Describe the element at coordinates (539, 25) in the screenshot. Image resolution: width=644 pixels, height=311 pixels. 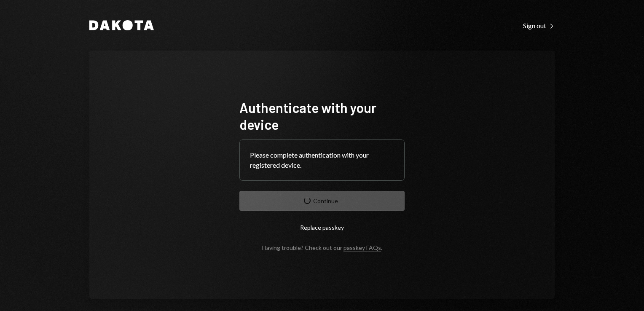
I see `a: Sign out` at that location.